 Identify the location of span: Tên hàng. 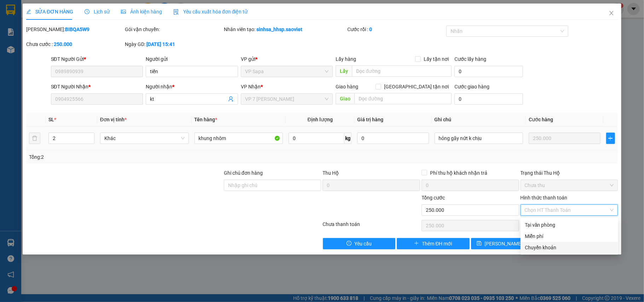
(206, 119).